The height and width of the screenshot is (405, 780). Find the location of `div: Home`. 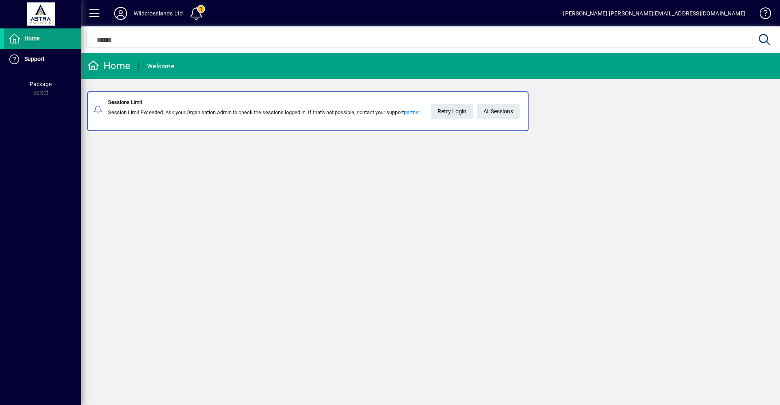

div: Home is located at coordinates (109, 66).